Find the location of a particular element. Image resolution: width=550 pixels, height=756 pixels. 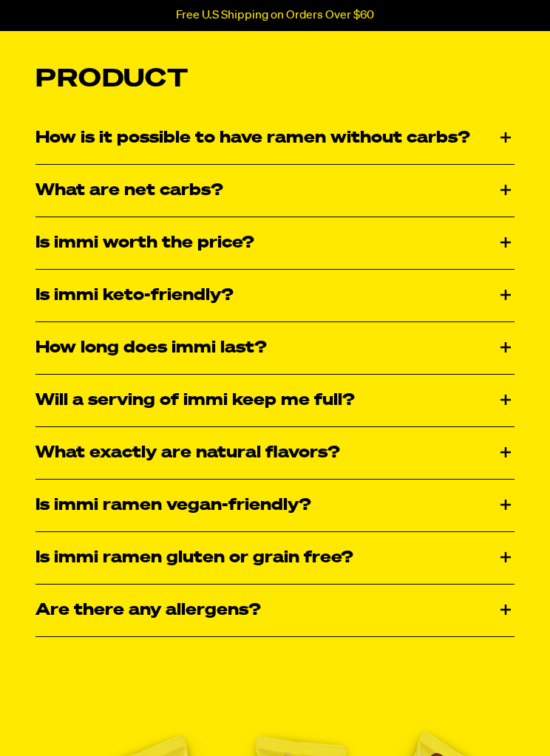

div: Is immi ramen gluten or grain free? is located at coordinates (275, 559).